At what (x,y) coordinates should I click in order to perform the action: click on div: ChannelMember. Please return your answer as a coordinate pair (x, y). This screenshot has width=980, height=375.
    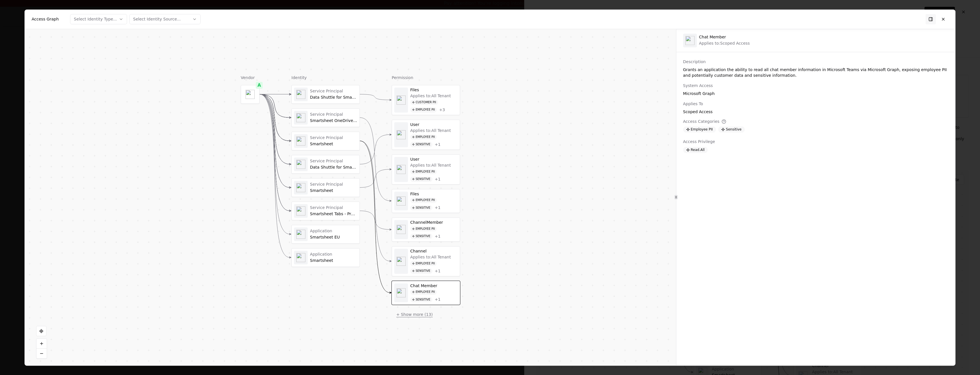
    Looking at the image, I should click on (434, 223).